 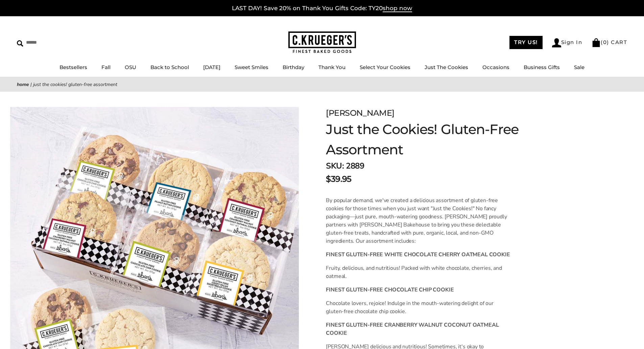 I want to click on a: Select Your Cookies, so click(x=385, y=67).